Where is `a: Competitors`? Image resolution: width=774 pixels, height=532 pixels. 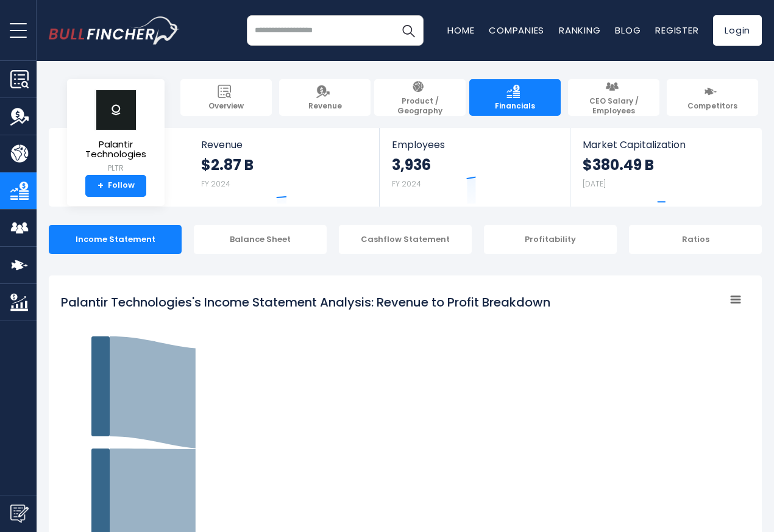
a: Competitors is located at coordinates (713, 97).